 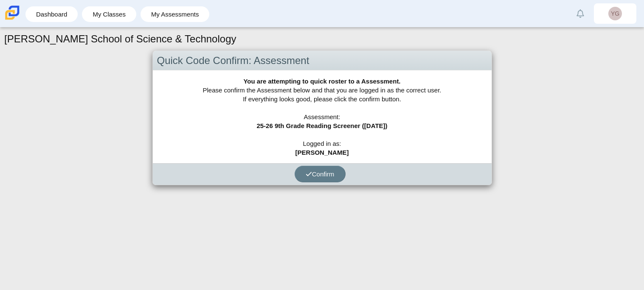 What do you see at coordinates (109, 14) in the screenshot?
I see `a: My Classes` at bounding box center [109, 14].